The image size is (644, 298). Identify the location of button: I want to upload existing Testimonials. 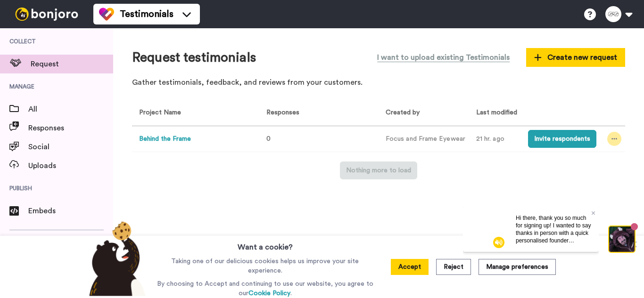
(443, 58).